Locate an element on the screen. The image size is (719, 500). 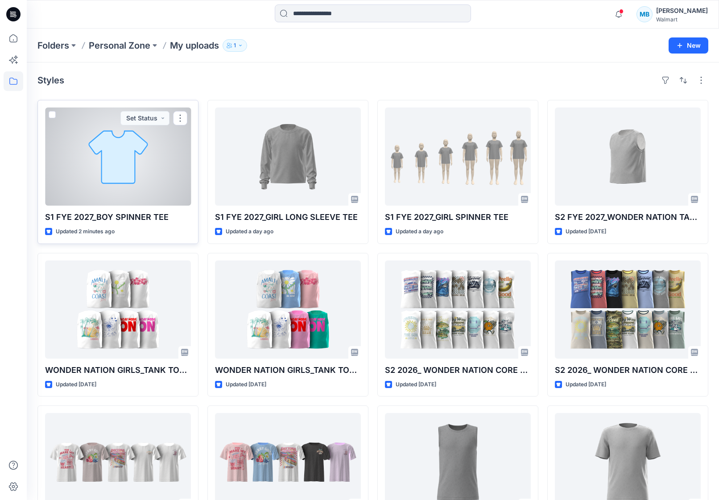
a: Personal Zone is located at coordinates (120, 45).